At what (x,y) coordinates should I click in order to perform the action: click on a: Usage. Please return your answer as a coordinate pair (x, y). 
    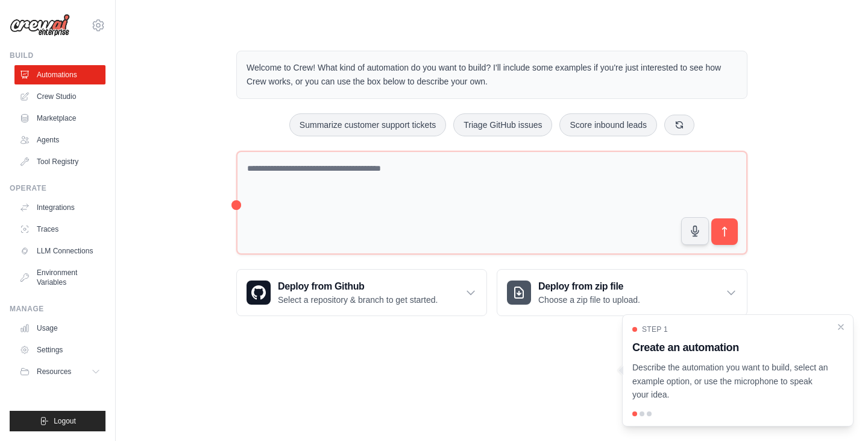
    Looking at the image, I should click on (60, 329).